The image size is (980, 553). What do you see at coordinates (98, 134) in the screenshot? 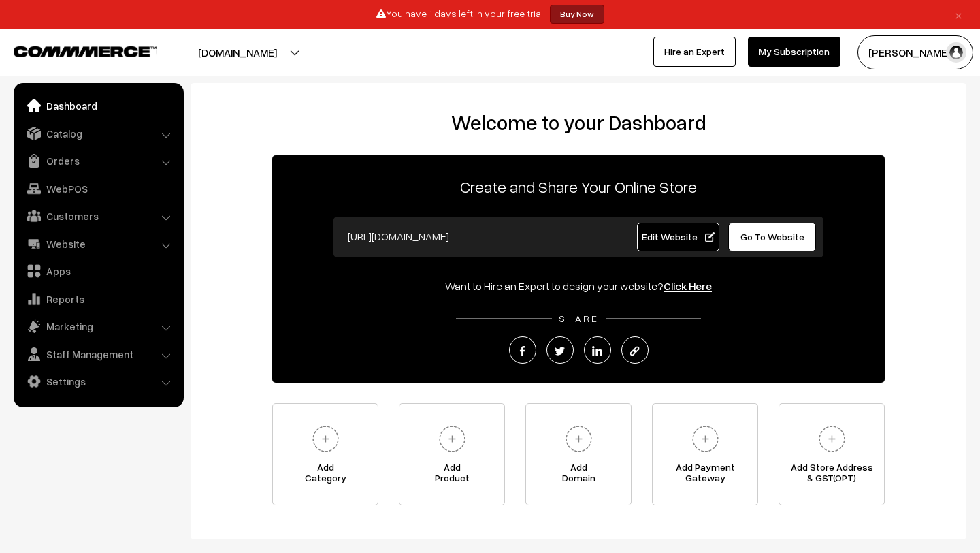
I see `a: Catalog` at bounding box center [98, 134].